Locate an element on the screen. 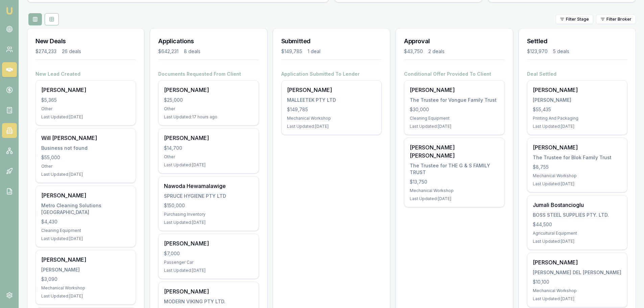  span: Filter Stage is located at coordinates (577, 19).